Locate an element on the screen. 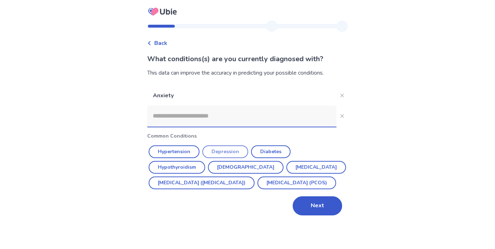 This screenshot has width=495, height=249. button: Next is located at coordinates (317, 206).